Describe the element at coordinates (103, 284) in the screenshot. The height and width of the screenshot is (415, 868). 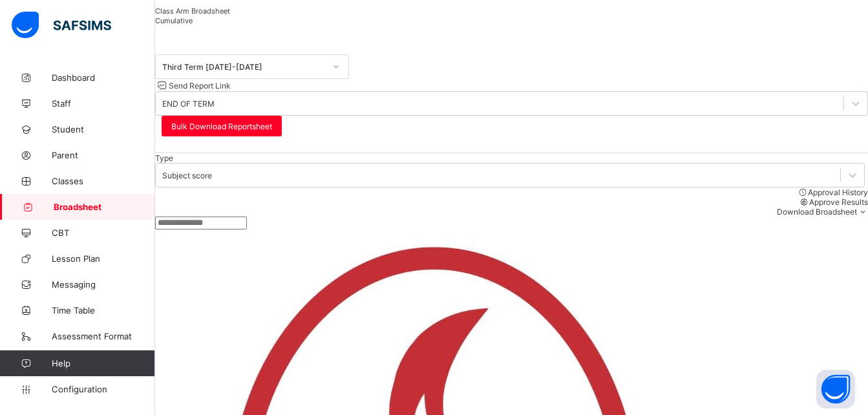
I see `span: Messaging` at that location.